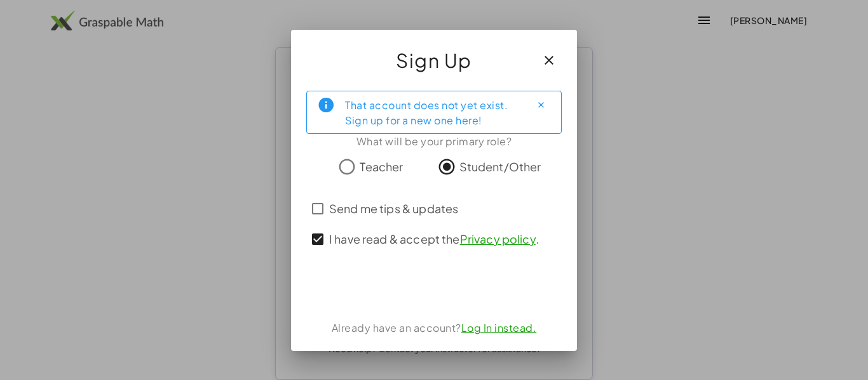 The height and width of the screenshot is (380, 868). Describe the element at coordinates (393, 208) in the screenshot. I see `span: Send me tips & updates` at that location.